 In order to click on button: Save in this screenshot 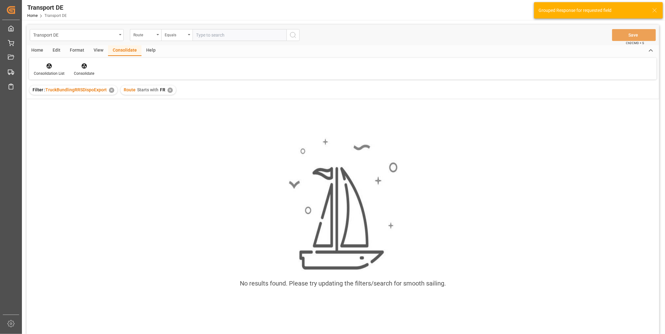, I will do `click(634, 35)`.